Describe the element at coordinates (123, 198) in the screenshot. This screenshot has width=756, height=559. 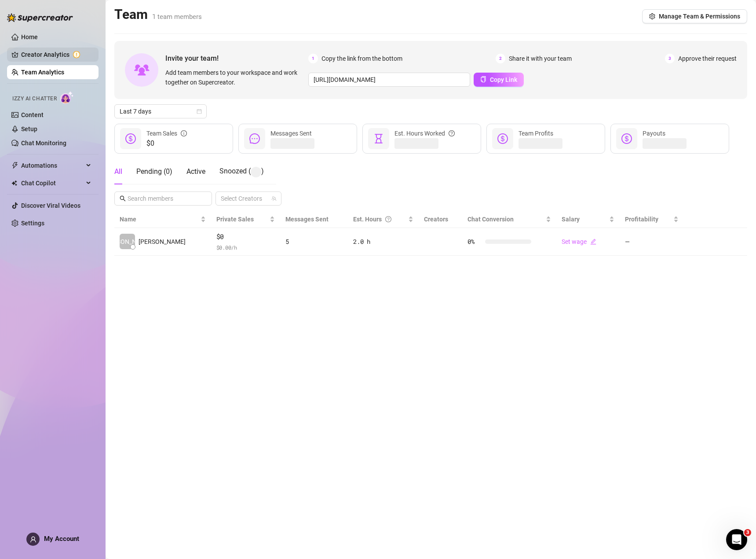
I see `span: search` at that location.